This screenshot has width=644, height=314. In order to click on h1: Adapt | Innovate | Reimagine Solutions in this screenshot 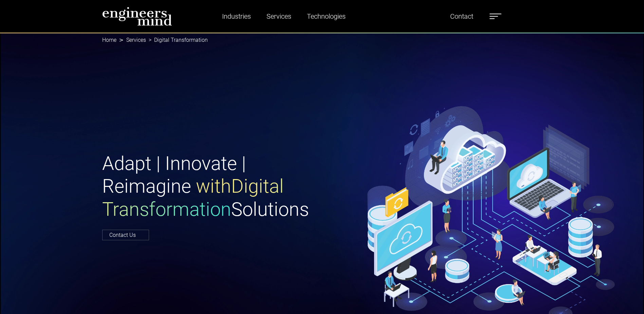, I will do `click(210, 187)`.